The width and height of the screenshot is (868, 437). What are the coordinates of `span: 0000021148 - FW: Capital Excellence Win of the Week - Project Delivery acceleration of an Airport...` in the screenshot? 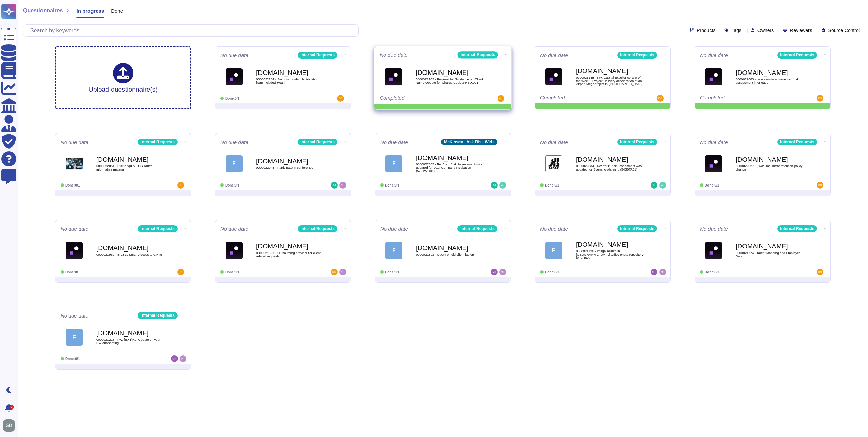 It's located at (610, 80).